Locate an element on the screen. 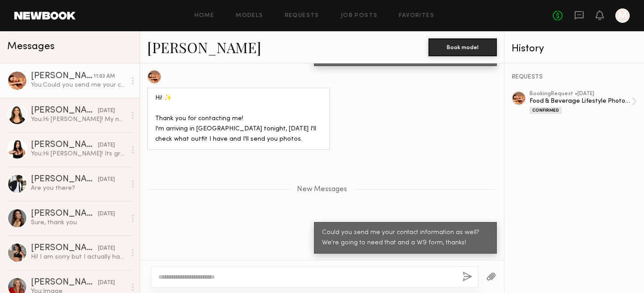  a: Favorites is located at coordinates (417, 15).